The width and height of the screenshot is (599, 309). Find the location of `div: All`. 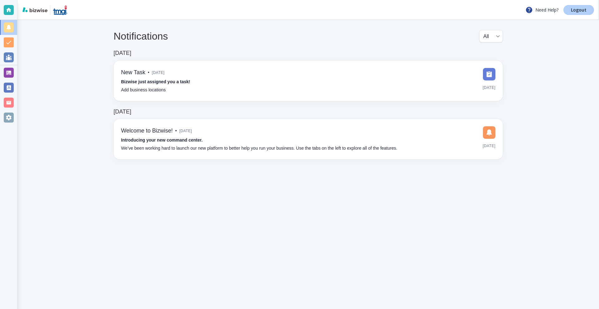

div: All is located at coordinates (491, 36).